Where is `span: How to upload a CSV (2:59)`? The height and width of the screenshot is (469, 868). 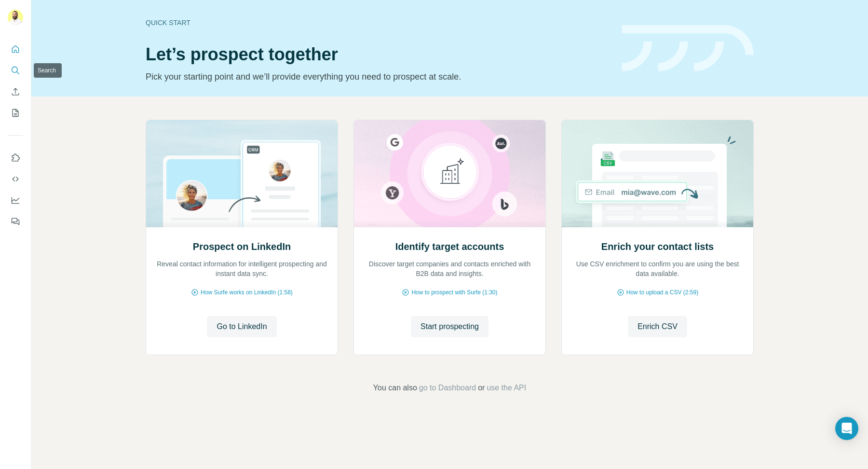 span: How to upload a CSV (2:59) is located at coordinates (662, 292).